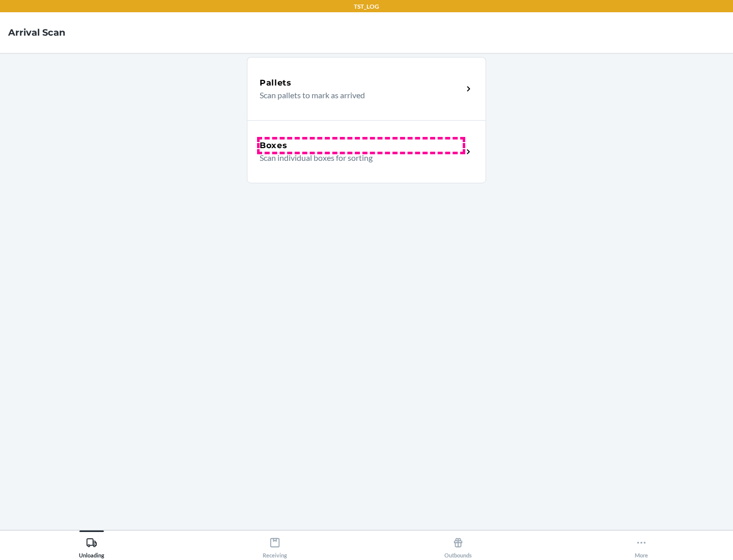 The height and width of the screenshot is (560, 733). Describe the element at coordinates (641, 544) in the screenshot. I see `button: More` at that location.